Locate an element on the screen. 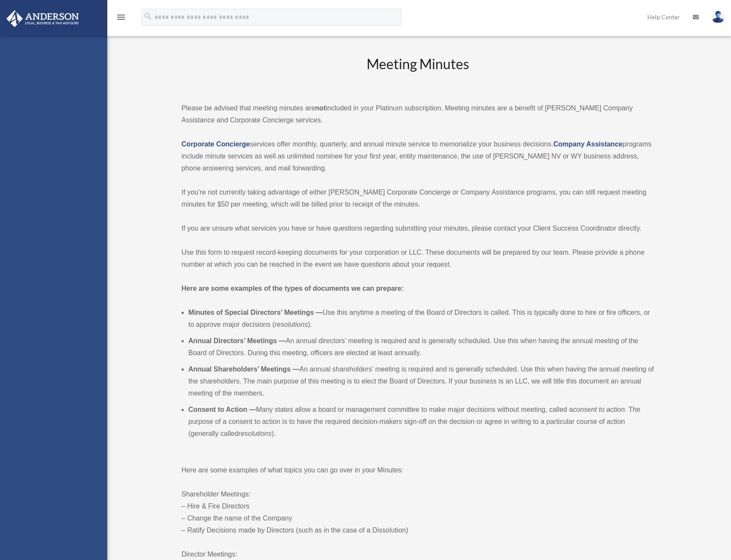 This screenshot has width=731, height=560. h2: Meeting Minutes is located at coordinates (418, 72).